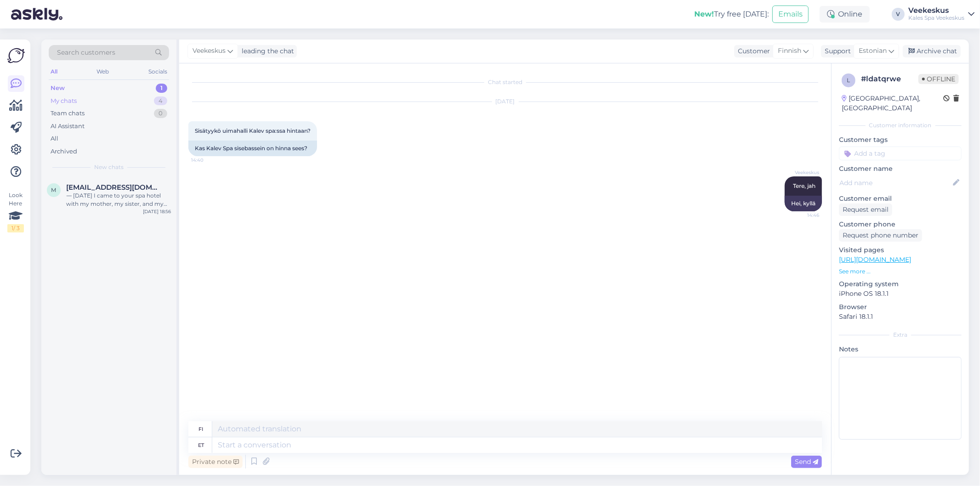 The image size is (980, 486). What do you see at coordinates (804, 204) in the screenshot?
I see `div: Hei, kyllä` at bounding box center [804, 204].